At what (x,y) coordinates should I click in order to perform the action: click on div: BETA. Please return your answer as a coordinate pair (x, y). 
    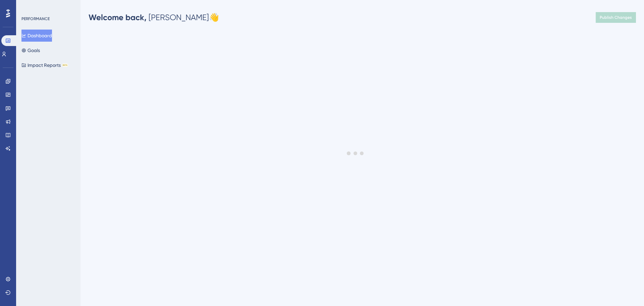
    Looking at the image, I should click on (65, 65).